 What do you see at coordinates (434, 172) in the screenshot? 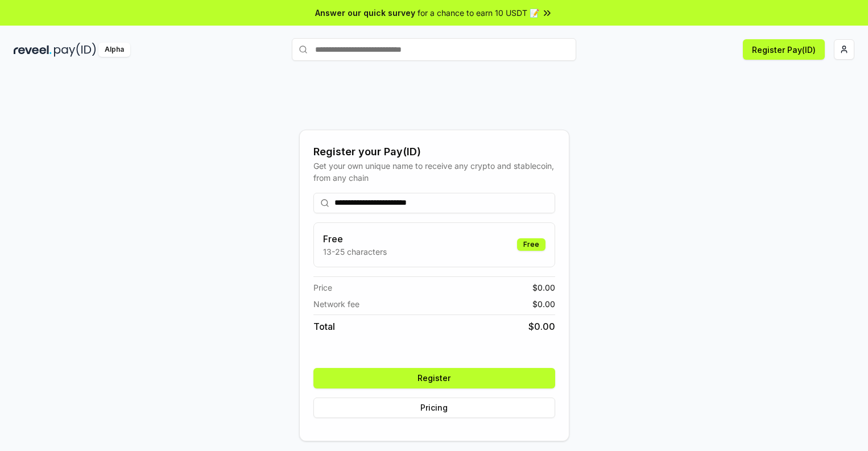
I see `div: Get your own unique name to receive any crypto and stablecoin, from any chain` at bounding box center [434, 172].